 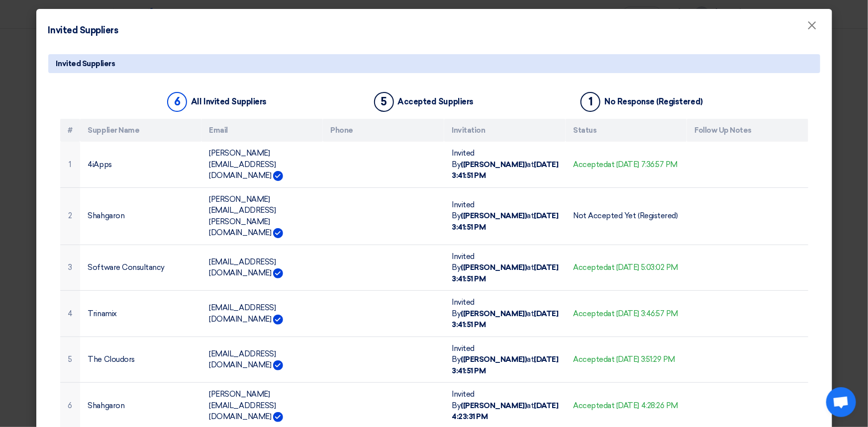 I want to click on th: Phone, so click(x=383, y=131).